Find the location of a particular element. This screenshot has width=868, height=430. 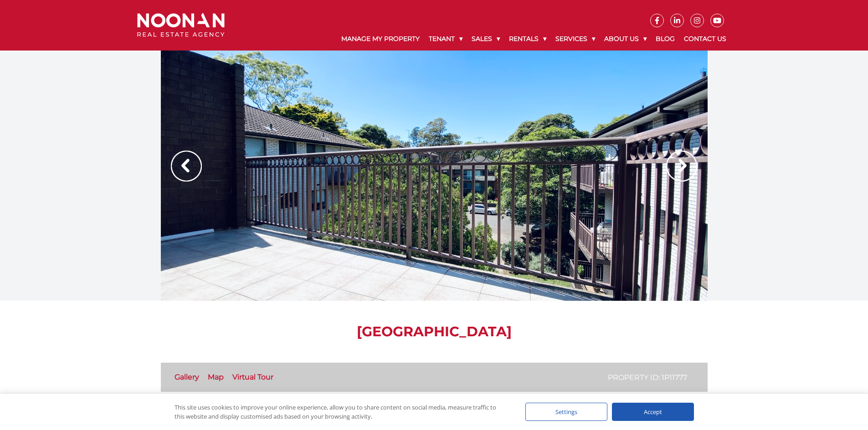

a: About Us is located at coordinates (625, 38).